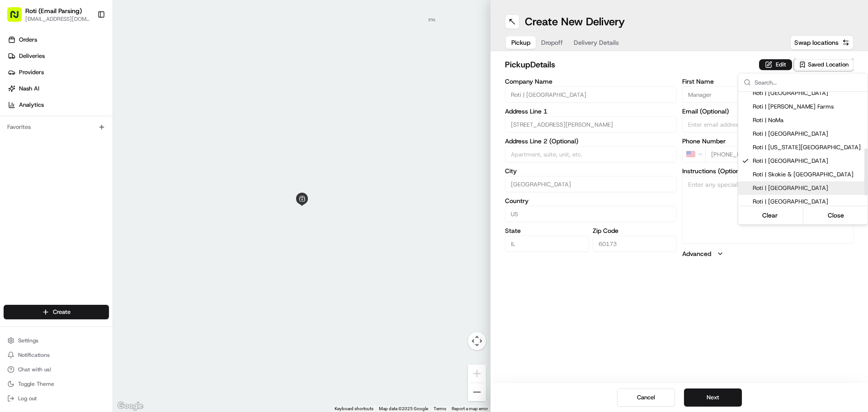  Describe the element at coordinates (803, 158) in the screenshot. I see `div: Suggestions` at that location.